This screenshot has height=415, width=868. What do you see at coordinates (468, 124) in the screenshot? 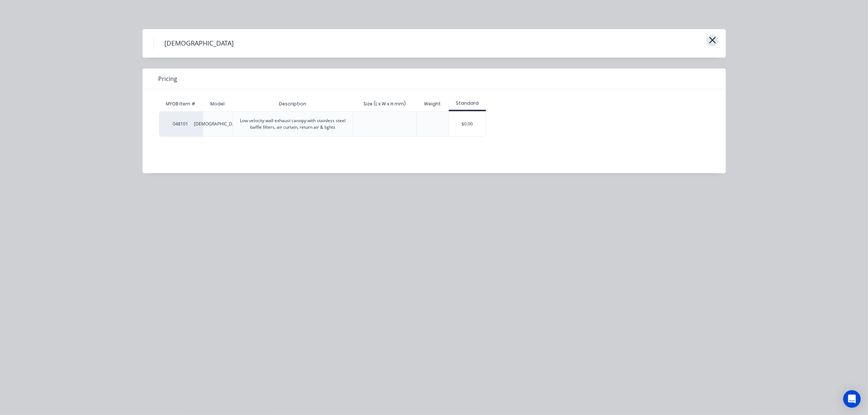
I see `div: $0.00` at bounding box center [468, 124].